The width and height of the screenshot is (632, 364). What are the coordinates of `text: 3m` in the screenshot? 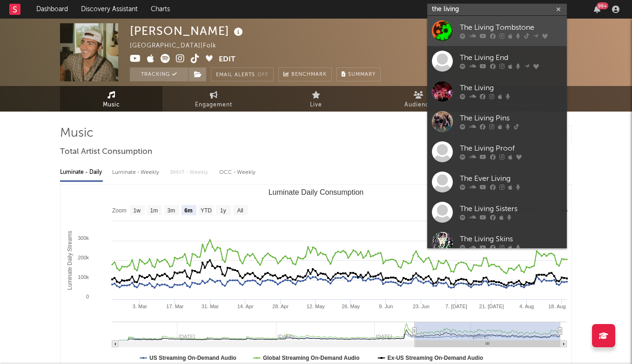 It's located at (171, 211).